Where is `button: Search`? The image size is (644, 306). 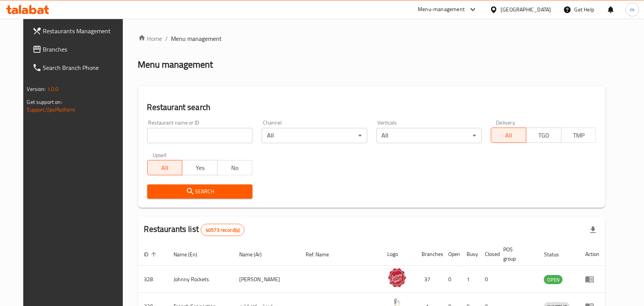 button: Search is located at coordinates (200, 191).